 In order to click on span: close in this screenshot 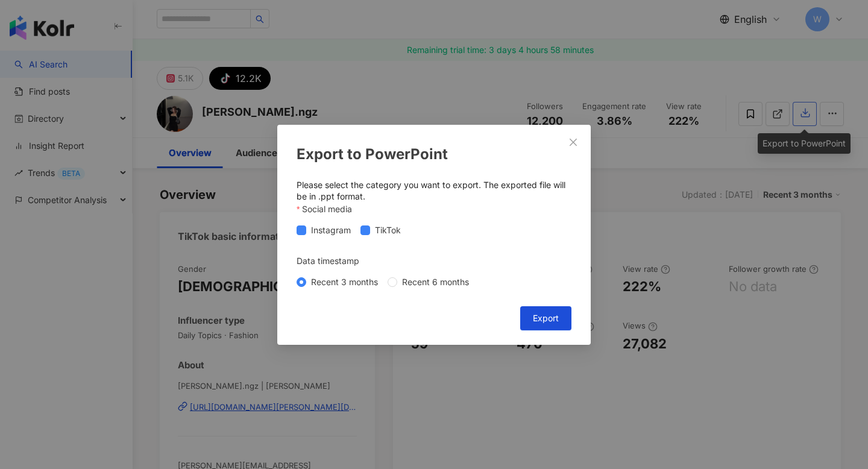, I will do `click(573, 141)`.